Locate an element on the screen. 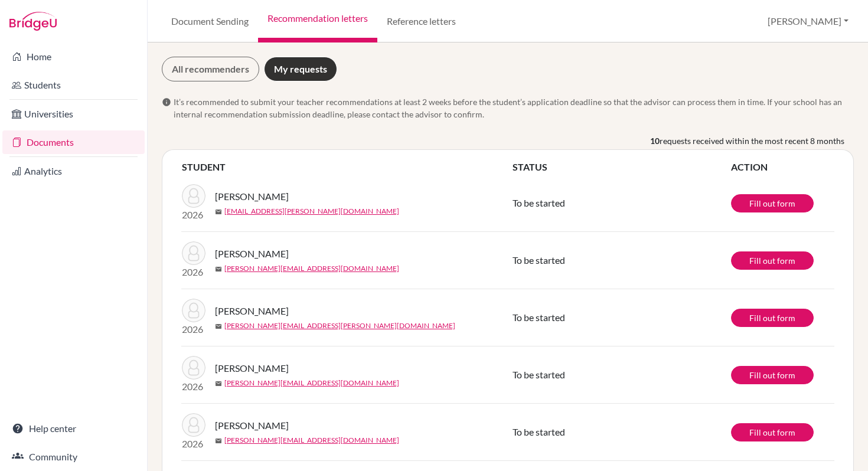 The height and width of the screenshot is (471, 868). img: Bridge-U is located at coordinates (33, 22).